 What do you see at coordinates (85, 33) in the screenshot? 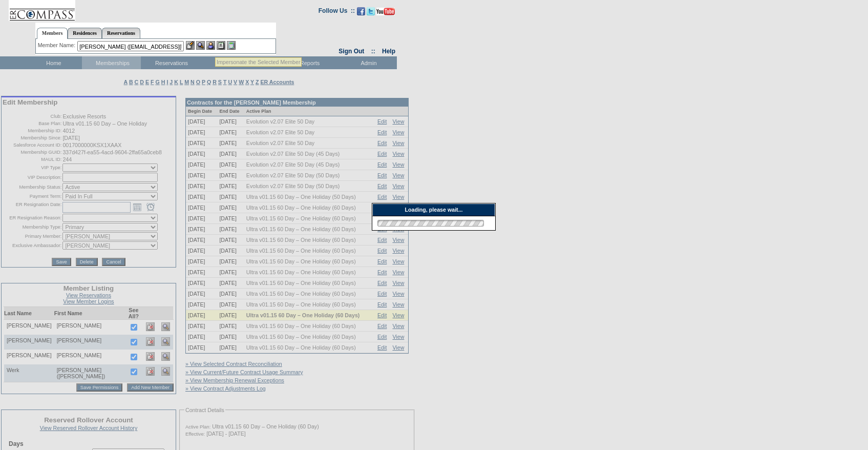
I see `a: Residences` at bounding box center [85, 33].